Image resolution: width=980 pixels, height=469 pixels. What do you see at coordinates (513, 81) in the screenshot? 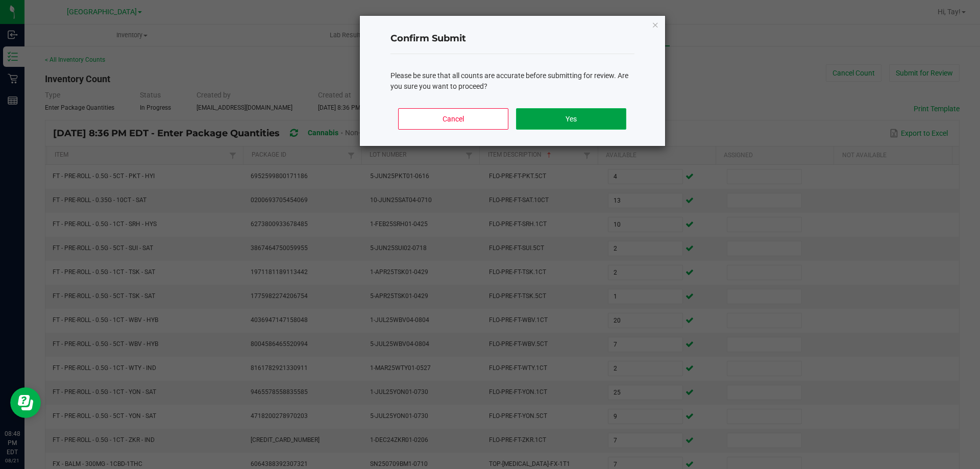
I see `div: Please be sure that all counts are accurate before submitting for review. Are you sure you want t...` at bounding box center [513, 81].